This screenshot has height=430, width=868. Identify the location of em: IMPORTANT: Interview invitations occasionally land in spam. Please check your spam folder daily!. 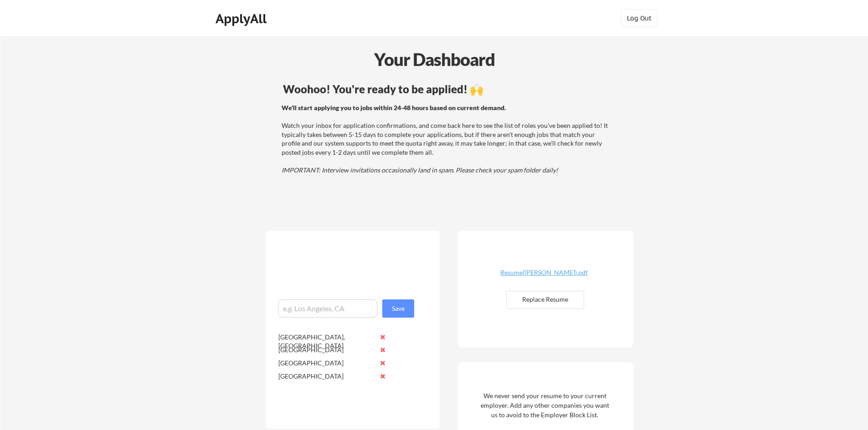
(420, 170).